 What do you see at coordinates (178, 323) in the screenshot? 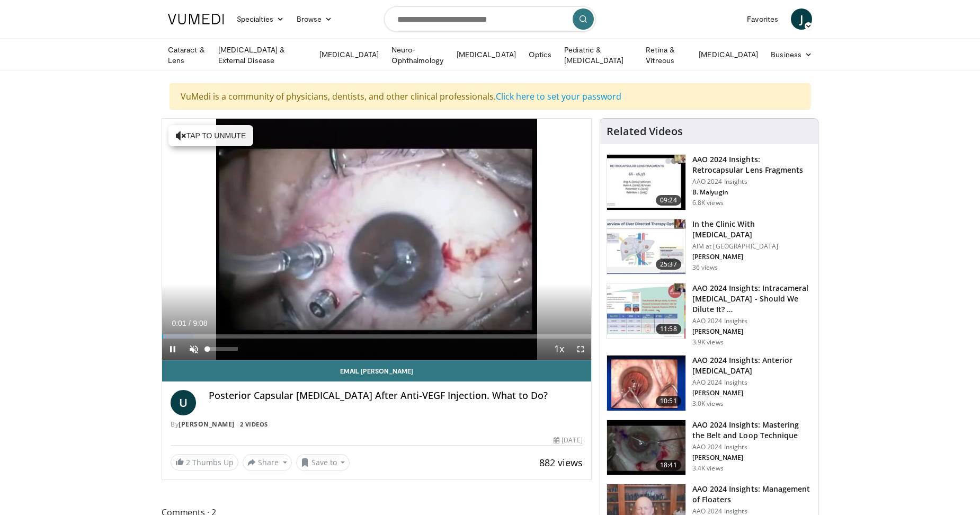
I see `span: 0:01` at bounding box center [178, 323].